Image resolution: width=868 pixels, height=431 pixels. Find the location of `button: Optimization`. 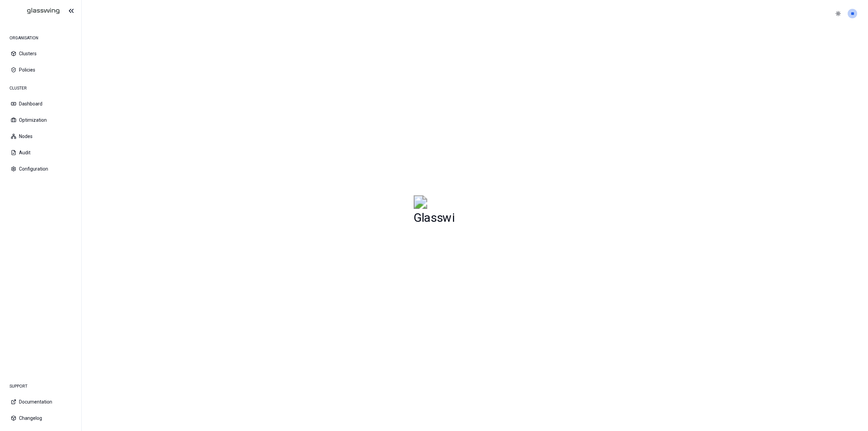

button: Optimization is located at coordinates (41, 120).